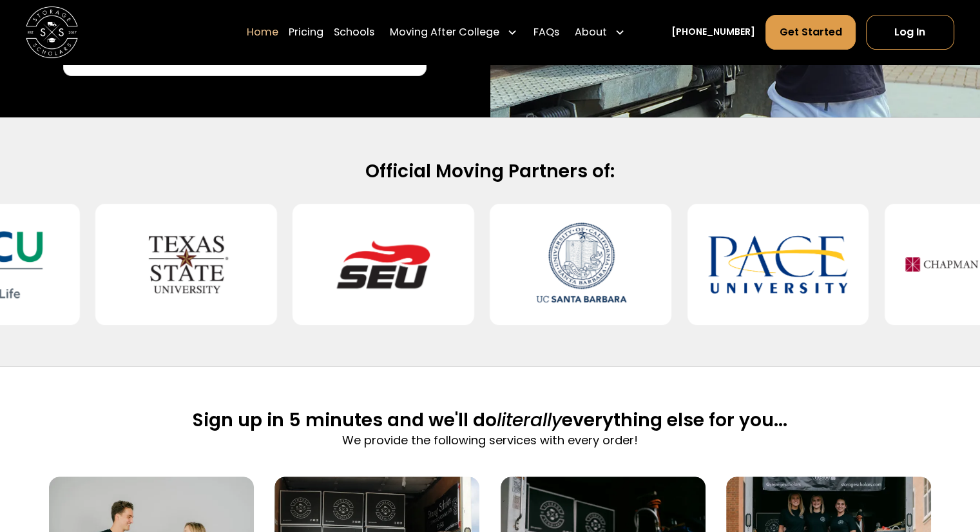 The image size is (980, 532). Describe the element at coordinates (353, 32) in the screenshot. I see `a: Schools` at that location.